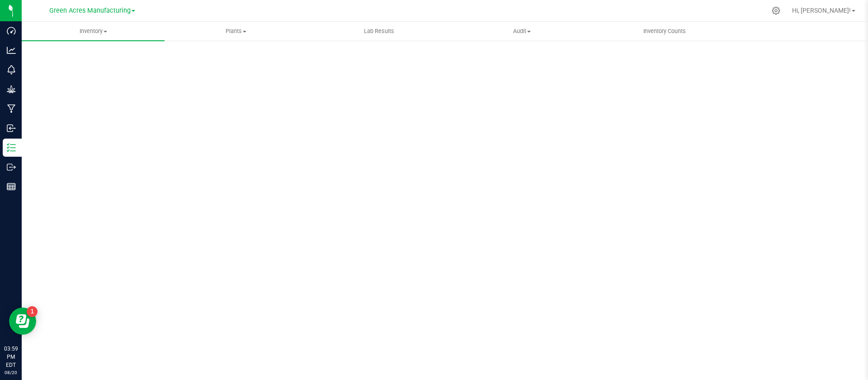  I want to click on inline-svg: Reports, so click(12, 186).